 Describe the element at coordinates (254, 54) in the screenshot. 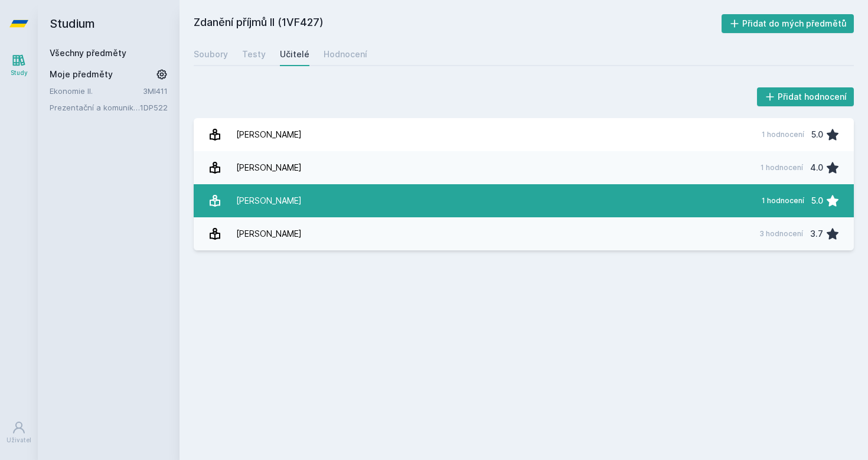

I see `div: Testy` at that location.